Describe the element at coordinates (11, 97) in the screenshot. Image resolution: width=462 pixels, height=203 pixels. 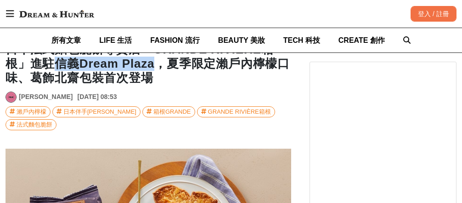
I see `a: Avatar` at that location.